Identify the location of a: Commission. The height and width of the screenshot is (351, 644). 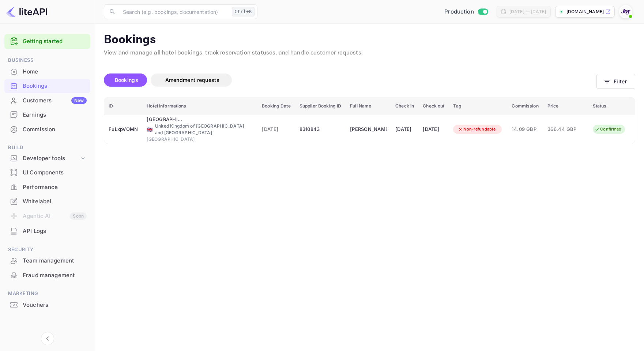
(47, 129).